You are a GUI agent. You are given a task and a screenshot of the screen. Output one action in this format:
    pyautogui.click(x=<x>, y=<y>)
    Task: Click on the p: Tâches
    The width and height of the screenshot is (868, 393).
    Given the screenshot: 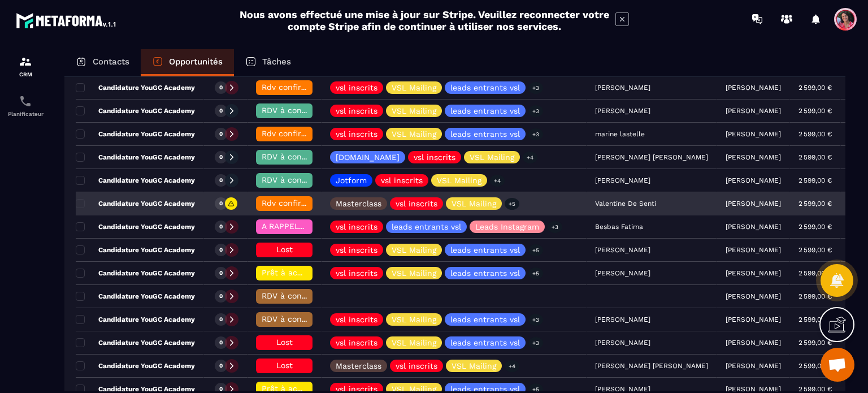 What is the action you would take?
    pyautogui.click(x=276, y=62)
    